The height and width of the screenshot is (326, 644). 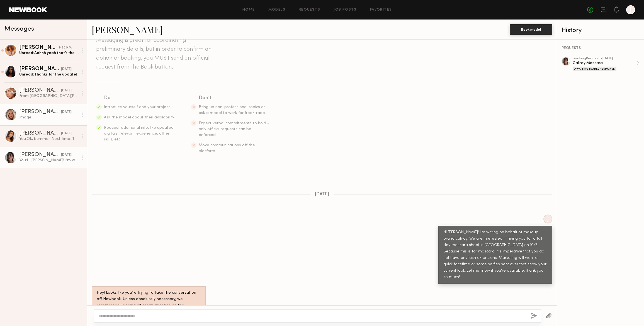 I want to click on a: Requests, so click(x=310, y=9).